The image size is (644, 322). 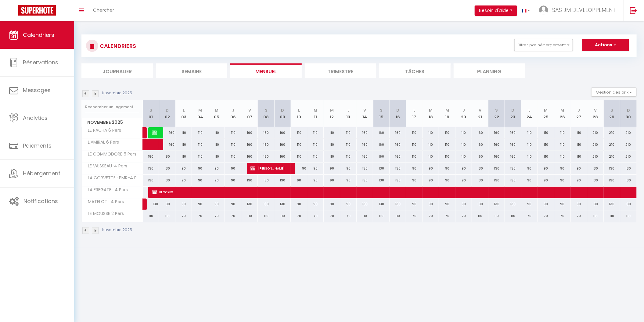 What do you see at coordinates (249, 113) in the screenshot?
I see `th: 07` at bounding box center [249, 113].